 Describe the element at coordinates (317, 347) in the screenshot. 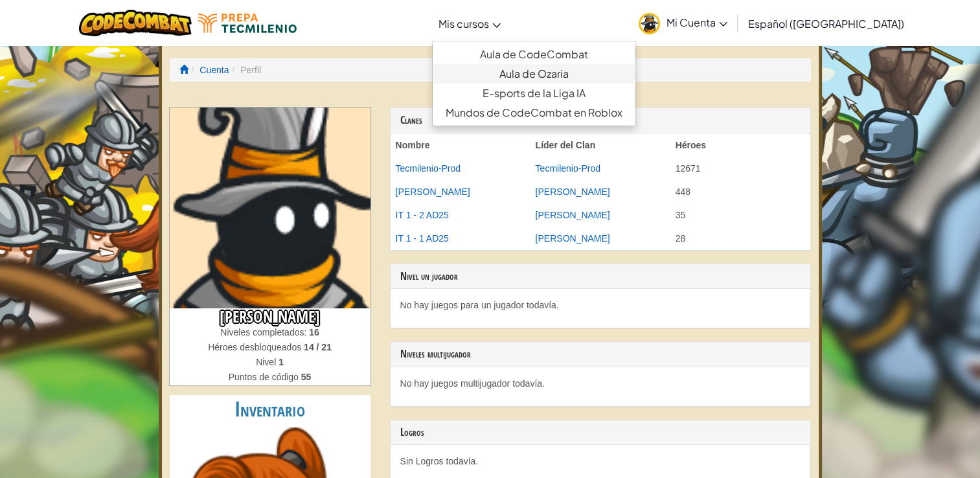

I see `strong: 14 / 21` at that location.